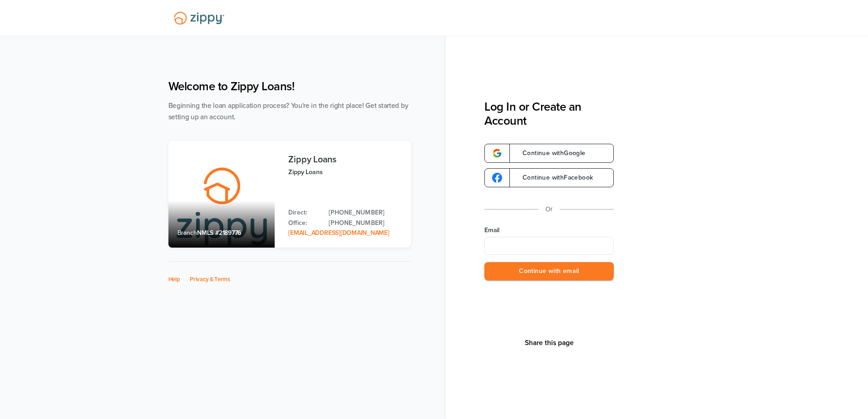  I want to click on p: Direct:, so click(303, 213).